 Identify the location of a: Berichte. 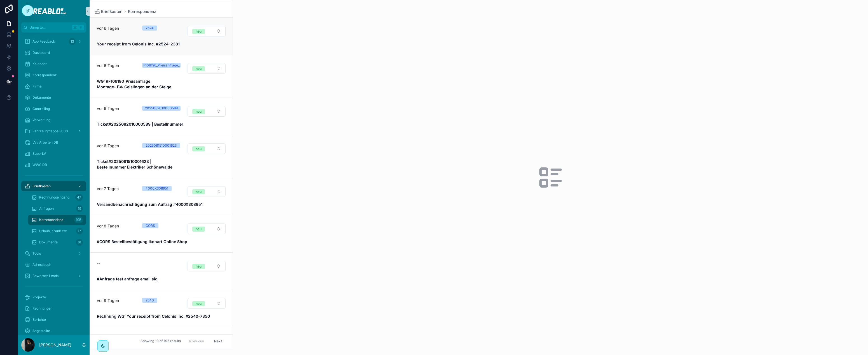
(54, 320).